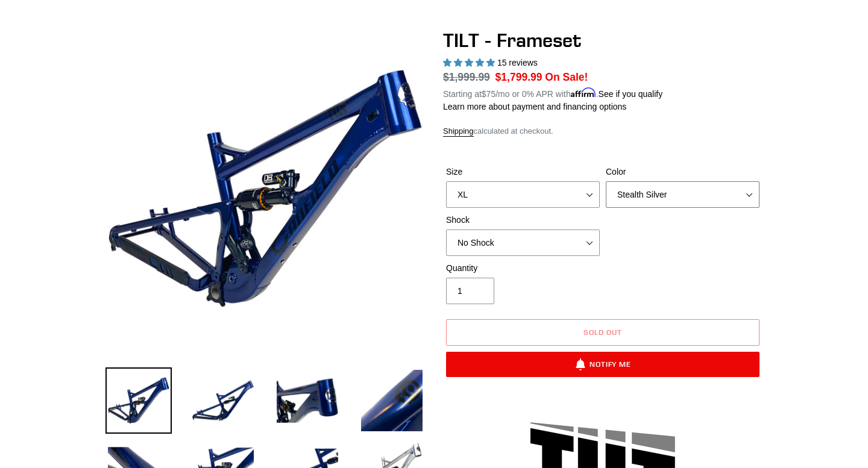 The image size is (868, 468). I want to click on label: Shock, so click(523, 220).